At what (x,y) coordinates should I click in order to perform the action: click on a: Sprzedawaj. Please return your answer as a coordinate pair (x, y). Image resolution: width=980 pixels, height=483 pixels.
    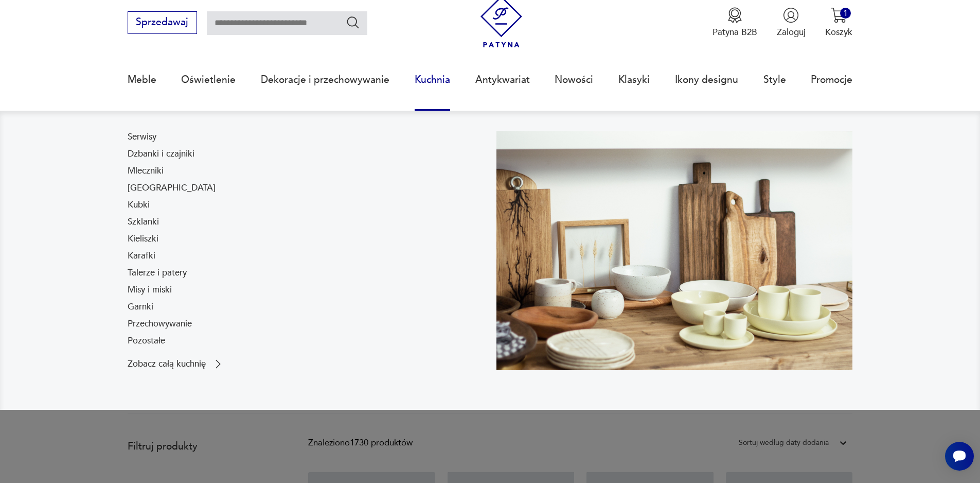
    Looking at the image, I should click on (162, 23).